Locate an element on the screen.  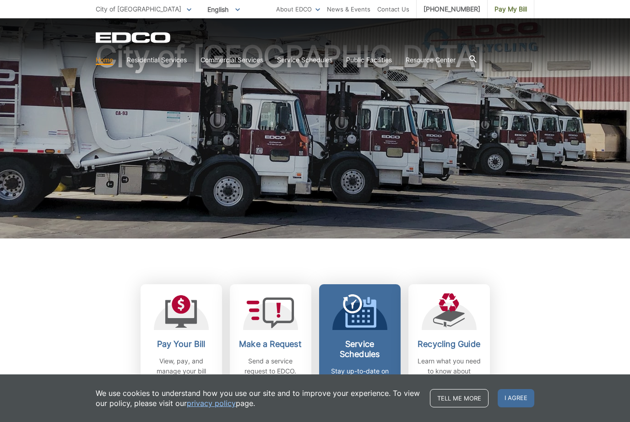
a: Pay Your Bill View, pay, and manage your bill online. is located at coordinates (181, 345).